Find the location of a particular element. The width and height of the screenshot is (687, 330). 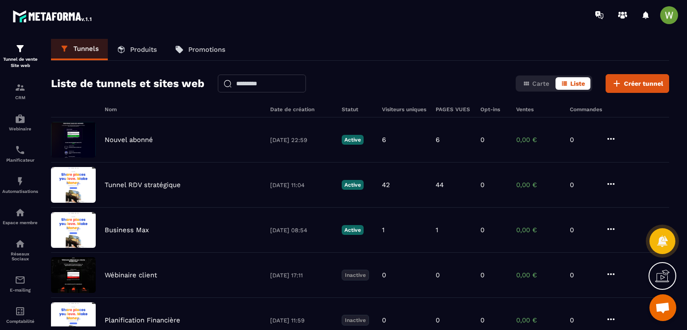

a: Tunnels is located at coordinates (79, 50).